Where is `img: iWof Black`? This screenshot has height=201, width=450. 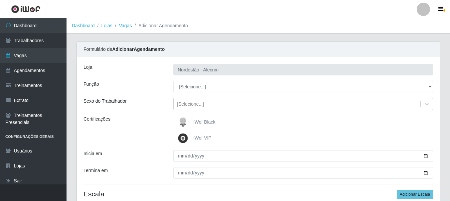 img: iWof Black is located at coordinates (184, 122).